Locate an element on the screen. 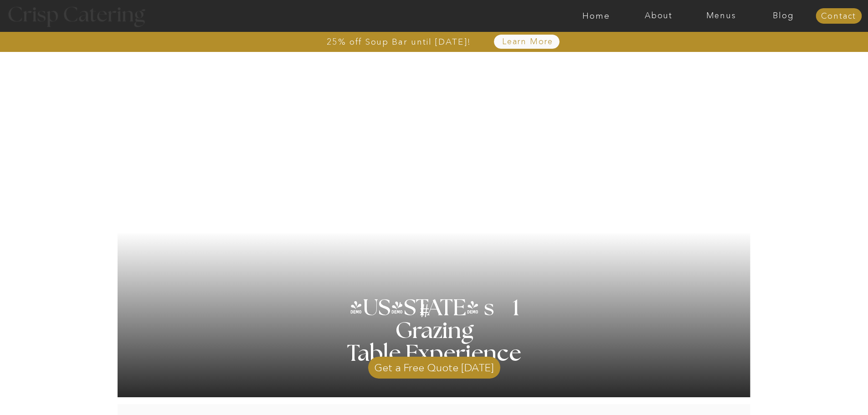 This screenshot has width=868, height=415. a: About is located at coordinates (658, 16).